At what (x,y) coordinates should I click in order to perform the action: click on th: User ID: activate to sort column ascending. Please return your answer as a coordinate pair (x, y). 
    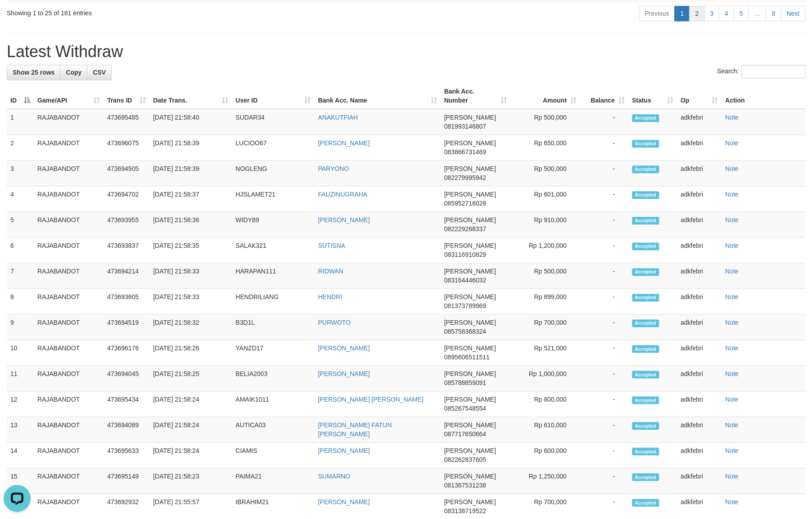
    Looking at the image, I should click on (273, 96).